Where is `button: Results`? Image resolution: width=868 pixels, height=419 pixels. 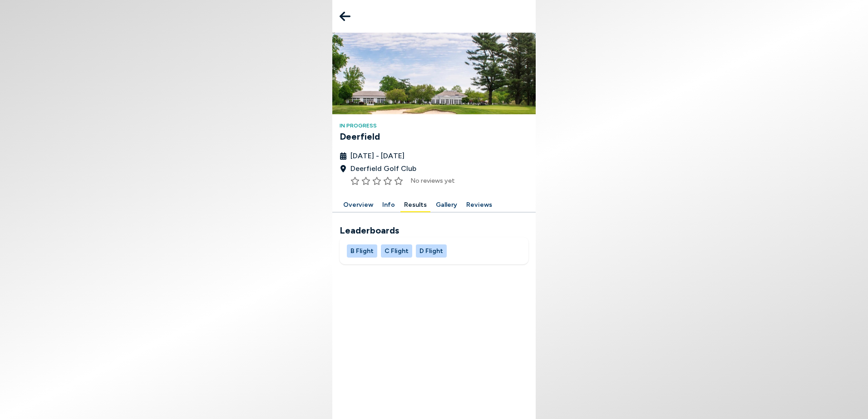 button: Results is located at coordinates (416, 205).